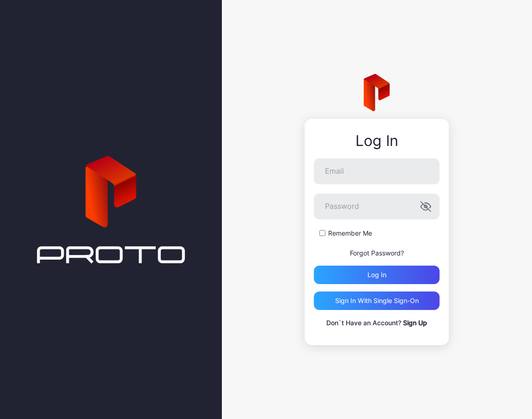  I want to click on a: Sign Up, so click(415, 322).